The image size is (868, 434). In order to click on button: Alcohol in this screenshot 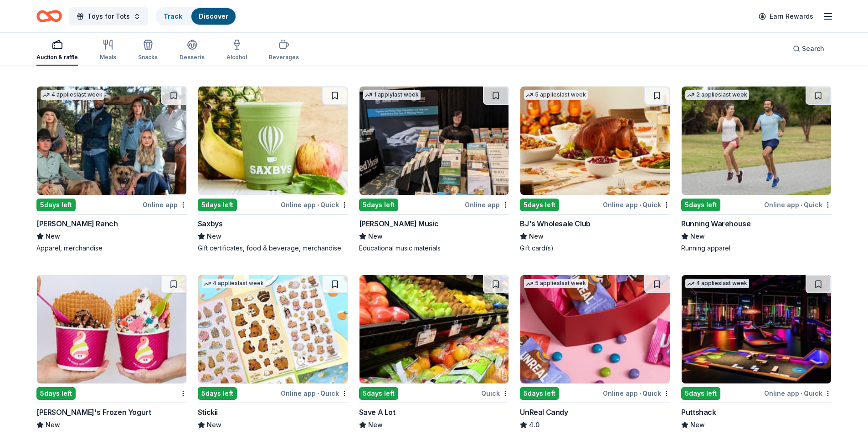, I will do `click(236, 51)`.